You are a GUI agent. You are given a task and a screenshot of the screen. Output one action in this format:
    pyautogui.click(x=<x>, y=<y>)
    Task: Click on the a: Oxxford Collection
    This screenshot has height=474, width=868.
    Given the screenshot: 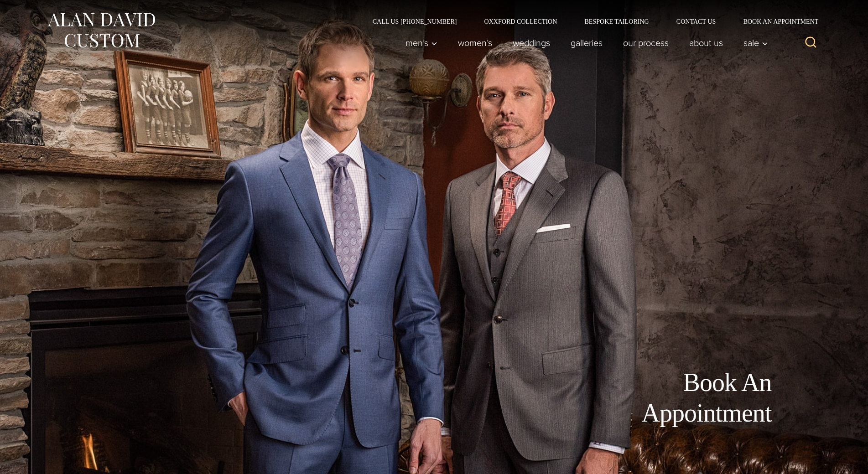 What is the action you would take?
    pyautogui.click(x=520, y=21)
    